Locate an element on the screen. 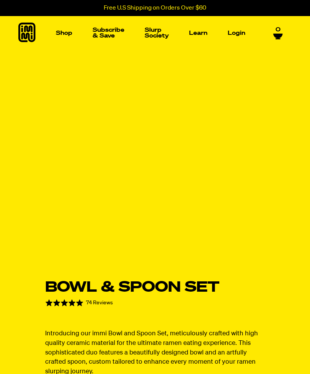 The height and width of the screenshot is (374, 310). nav: Main navigation is located at coordinates (150, 33).